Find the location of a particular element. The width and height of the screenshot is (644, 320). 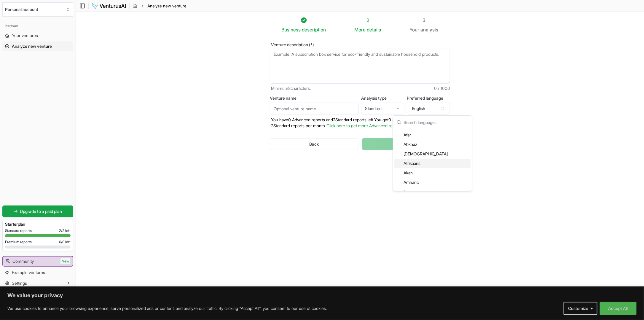

p: You have 0 Advanced reports and 2 Standard reports left. Y ou get 0 Advanced reports and 2 Standa... is located at coordinates (360, 123).